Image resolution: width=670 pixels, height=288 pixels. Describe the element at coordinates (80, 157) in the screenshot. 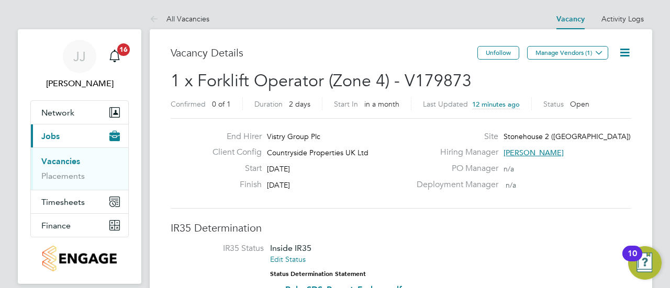

I see `nav: Main navigation` at that location.